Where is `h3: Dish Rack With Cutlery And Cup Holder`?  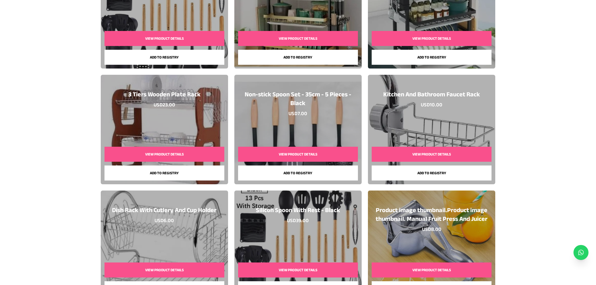
h3: Dish Rack With Cutlery And Cup Holder is located at coordinates (164, 210).